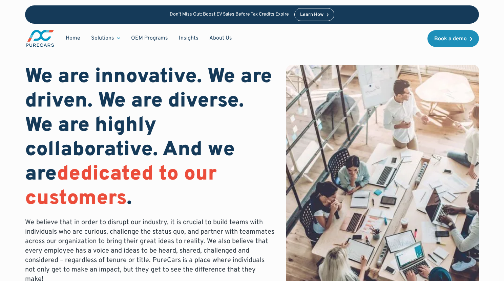  Describe the element at coordinates (453, 39) in the screenshot. I see `a: Book a demo` at that location.